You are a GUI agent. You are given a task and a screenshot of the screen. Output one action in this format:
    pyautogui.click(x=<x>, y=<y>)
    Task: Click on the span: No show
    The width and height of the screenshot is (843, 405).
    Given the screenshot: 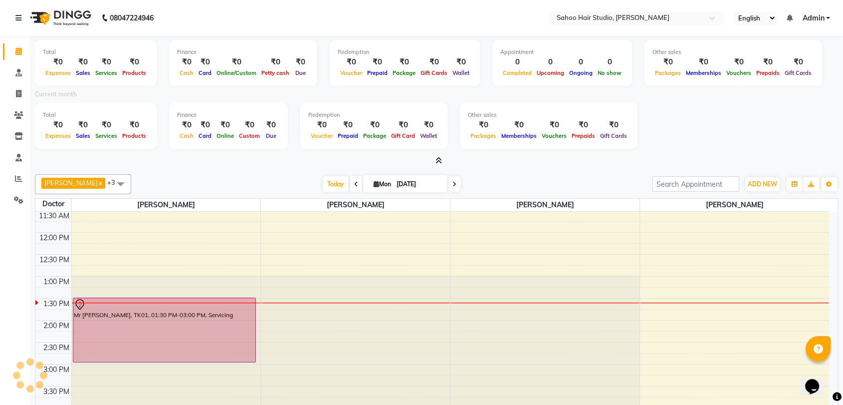 What is the action you would take?
    pyautogui.click(x=610, y=73)
    